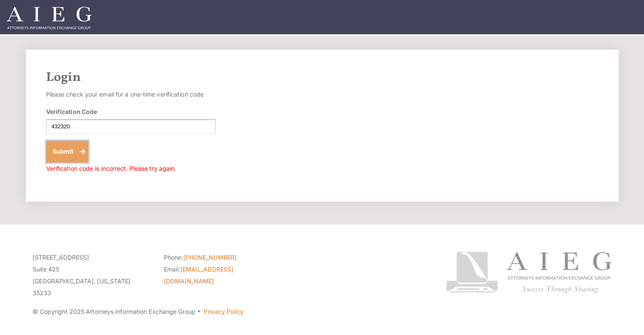 The width and height of the screenshot is (644, 335). What do you see at coordinates (223, 275) in the screenshot?
I see `li: Email:` at bounding box center [223, 275].